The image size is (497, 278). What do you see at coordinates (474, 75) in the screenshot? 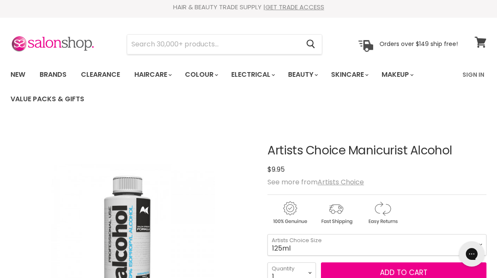
I see `a: Sign In` at bounding box center [474, 75].